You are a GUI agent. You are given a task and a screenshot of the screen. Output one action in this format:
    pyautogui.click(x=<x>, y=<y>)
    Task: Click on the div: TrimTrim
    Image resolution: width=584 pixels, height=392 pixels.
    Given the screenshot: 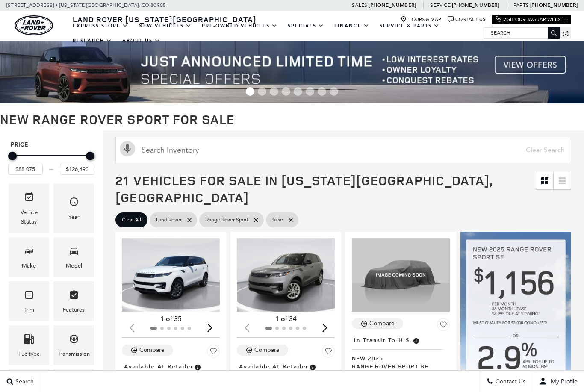 What is the action you would take?
    pyautogui.click(x=29, y=301)
    